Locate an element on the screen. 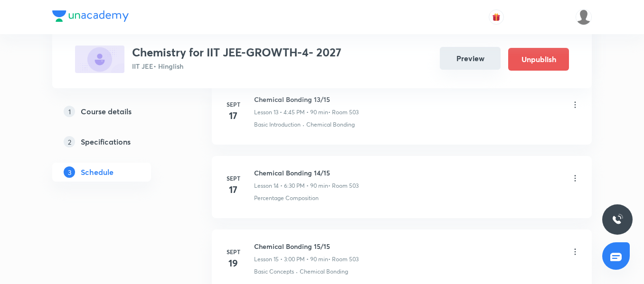  button: avatar is located at coordinates (496, 17).